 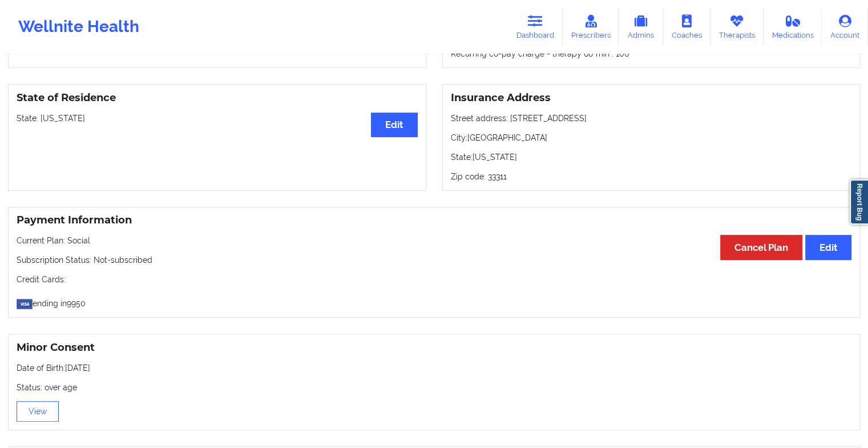 I want to click on a: Therapists, so click(x=737, y=27).